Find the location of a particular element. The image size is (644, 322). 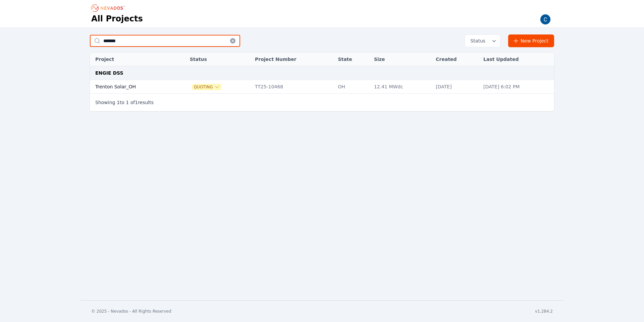

th: Last Updated is located at coordinates (517, 59).